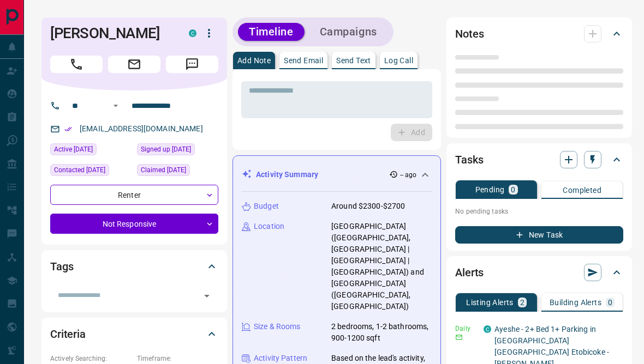  I want to click on div: Sat Aug 30 2025, so click(91, 151).